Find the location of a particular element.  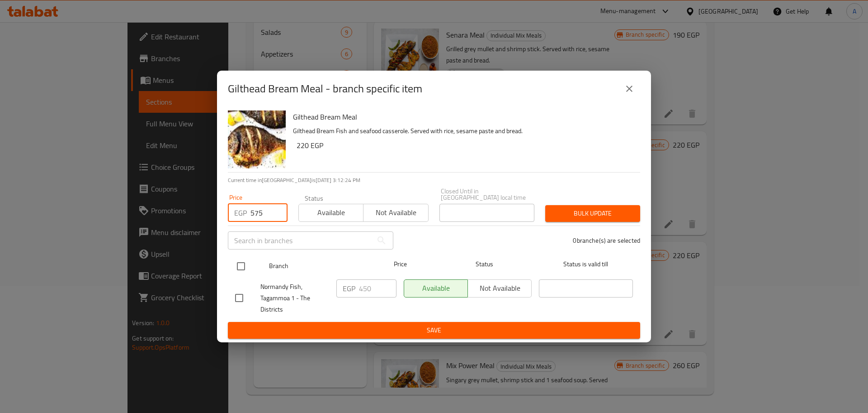

input: Search in branches is located at coordinates (300, 240).